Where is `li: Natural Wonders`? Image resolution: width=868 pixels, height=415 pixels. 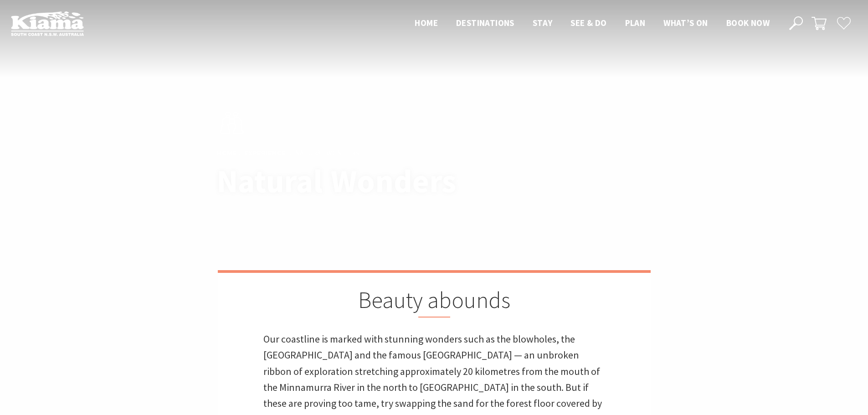
li: Natural Wonders is located at coordinates (327, 153).